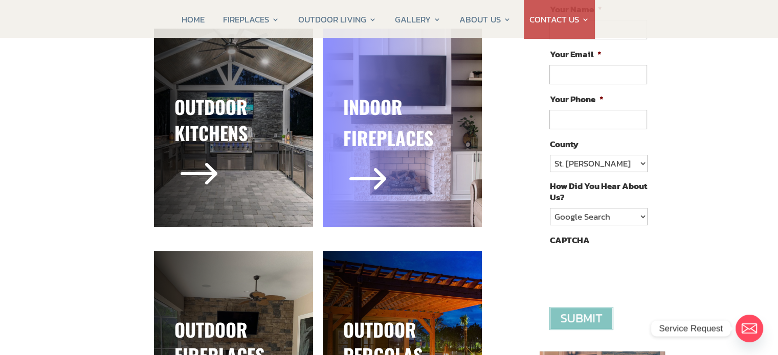 Image resolution: width=778 pixels, height=355 pixels. Describe the element at coordinates (402, 141) in the screenshot. I see `h3: fireplaces` at that location.